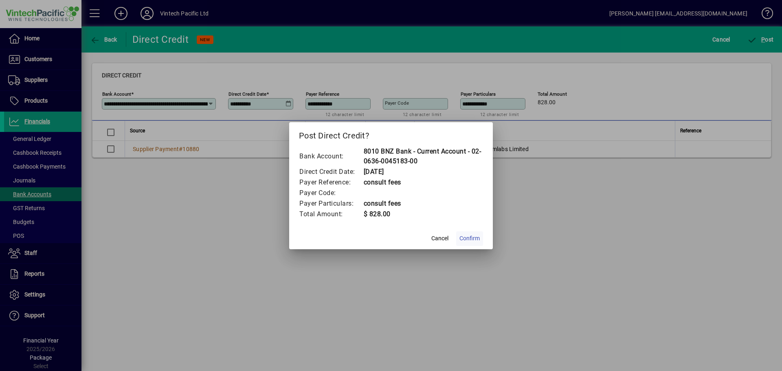 The width and height of the screenshot is (782, 371). Describe the element at coordinates (423, 156) in the screenshot. I see `td: 8010 BNZ Bank - Current Account - 02-0636-0045183-00` at that location.